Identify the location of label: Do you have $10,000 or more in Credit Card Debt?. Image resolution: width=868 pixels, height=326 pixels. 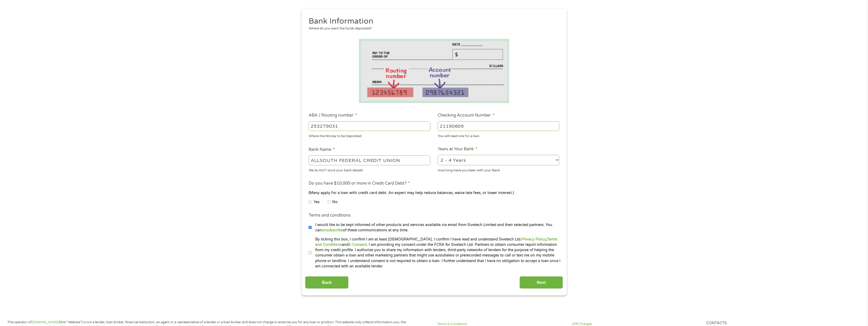
(359, 183).